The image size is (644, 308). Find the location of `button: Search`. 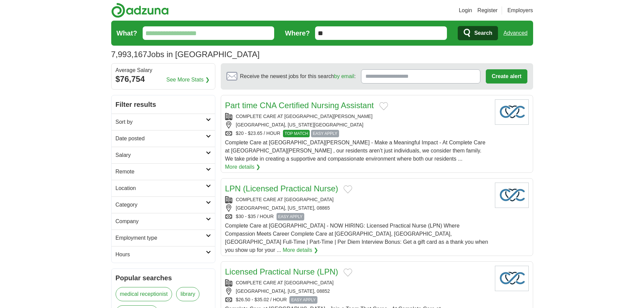

button: Search is located at coordinates (478, 33).